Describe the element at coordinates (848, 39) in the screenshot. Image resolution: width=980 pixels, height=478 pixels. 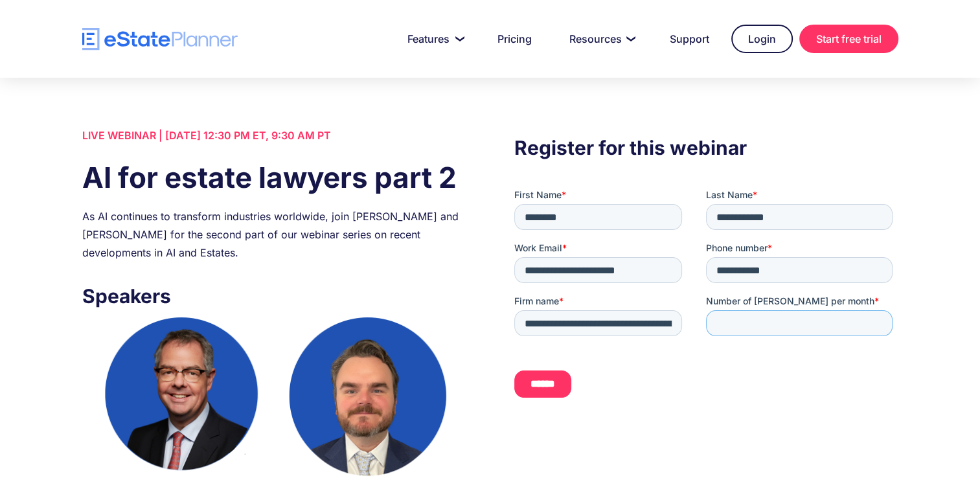
I see `a: Start free trial` at that location.